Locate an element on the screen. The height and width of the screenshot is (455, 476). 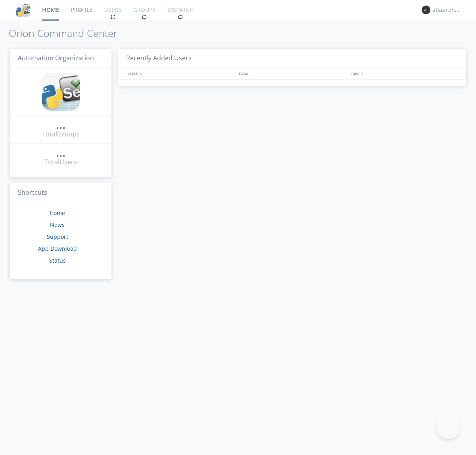
a: News is located at coordinates (57, 224).